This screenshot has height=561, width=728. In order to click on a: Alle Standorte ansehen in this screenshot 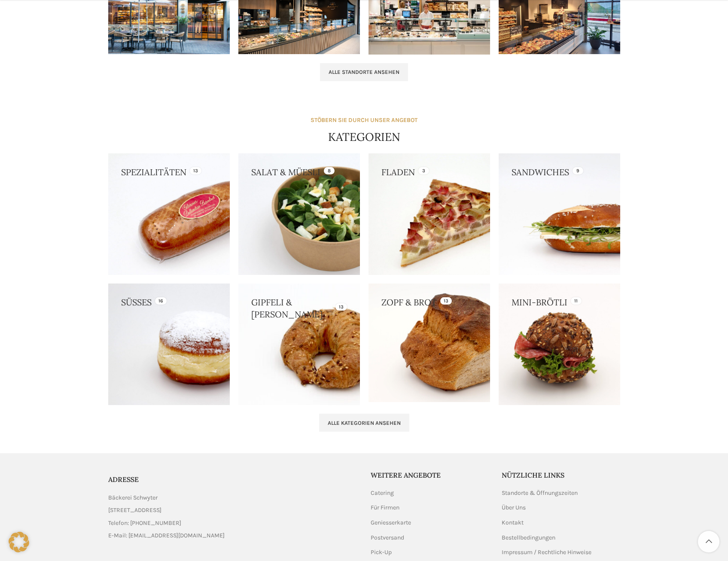, I will do `click(364, 72)`.